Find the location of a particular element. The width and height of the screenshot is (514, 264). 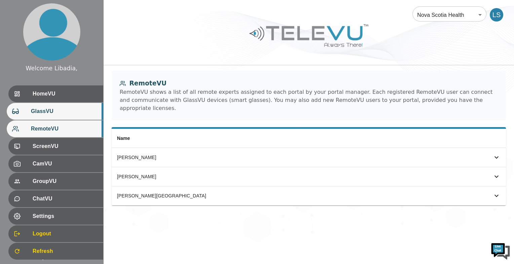

div: GlassVU is located at coordinates (55, 111).